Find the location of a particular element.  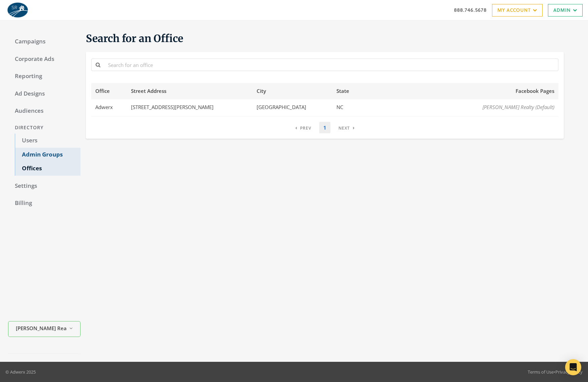

a: Billing is located at coordinates (44, 203).